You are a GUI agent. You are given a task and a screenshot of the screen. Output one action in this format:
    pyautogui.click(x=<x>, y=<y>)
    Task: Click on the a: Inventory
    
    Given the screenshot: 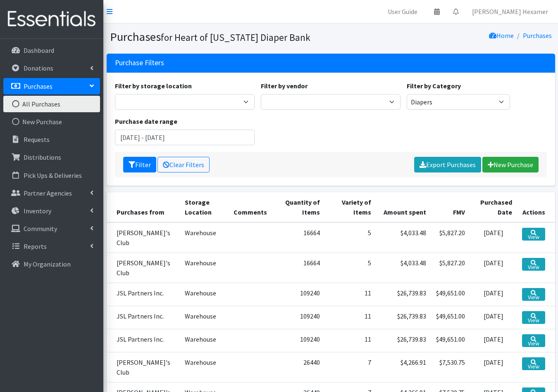 What is the action you would take?
    pyautogui.click(x=52, y=211)
    